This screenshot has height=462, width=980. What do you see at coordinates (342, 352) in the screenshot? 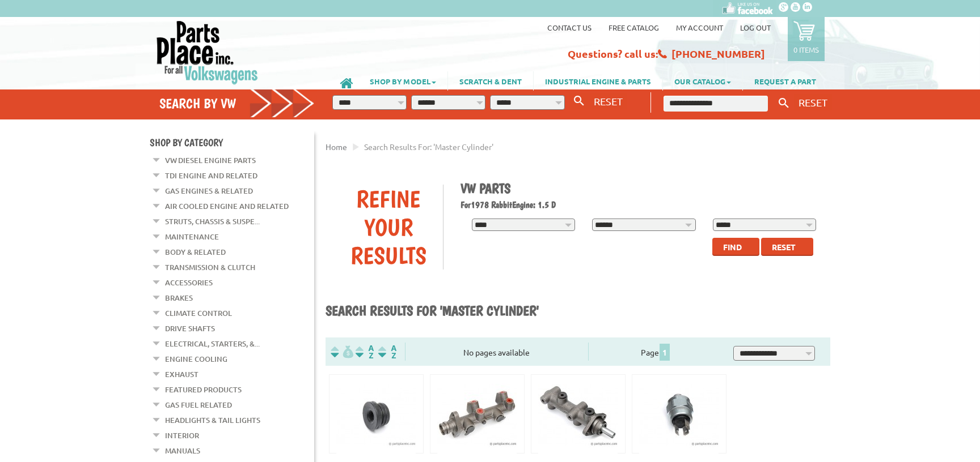
I see `img: filterpricelow.svg` at bounding box center [342, 352].